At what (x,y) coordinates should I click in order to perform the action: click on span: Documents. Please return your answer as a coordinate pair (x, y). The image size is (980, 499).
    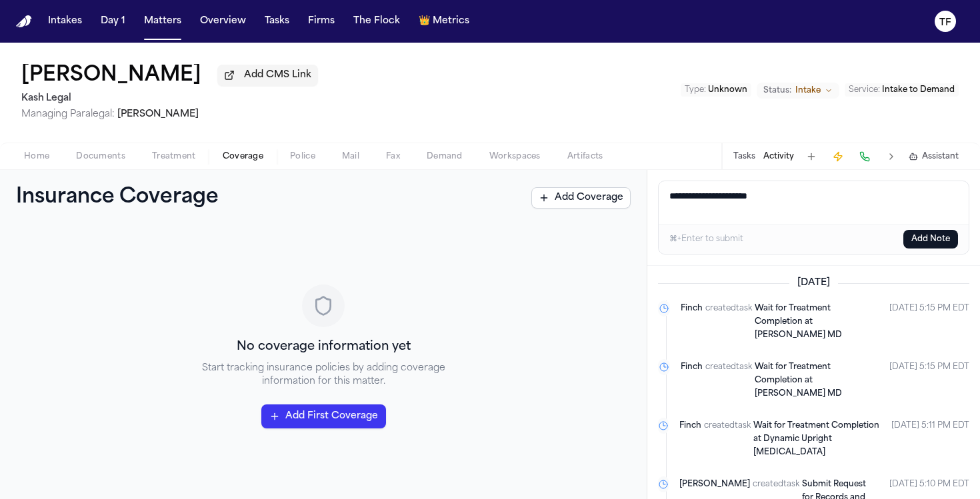
    Looking at the image, I should click on (101, 157).